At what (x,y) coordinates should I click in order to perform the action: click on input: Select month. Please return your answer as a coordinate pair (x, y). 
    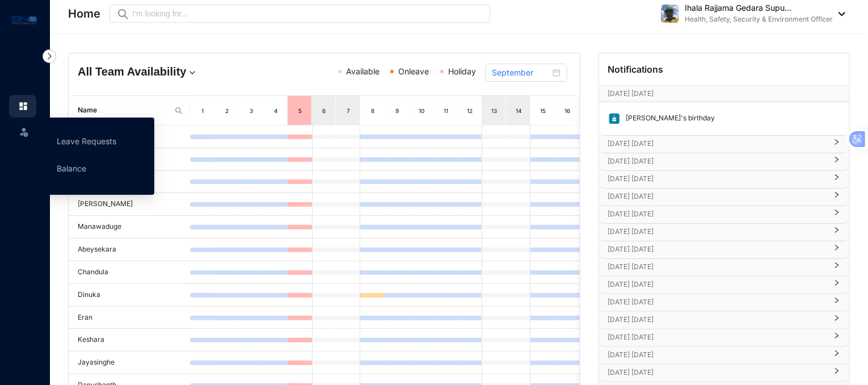
    Looking at the image, I should click on (521, 73).